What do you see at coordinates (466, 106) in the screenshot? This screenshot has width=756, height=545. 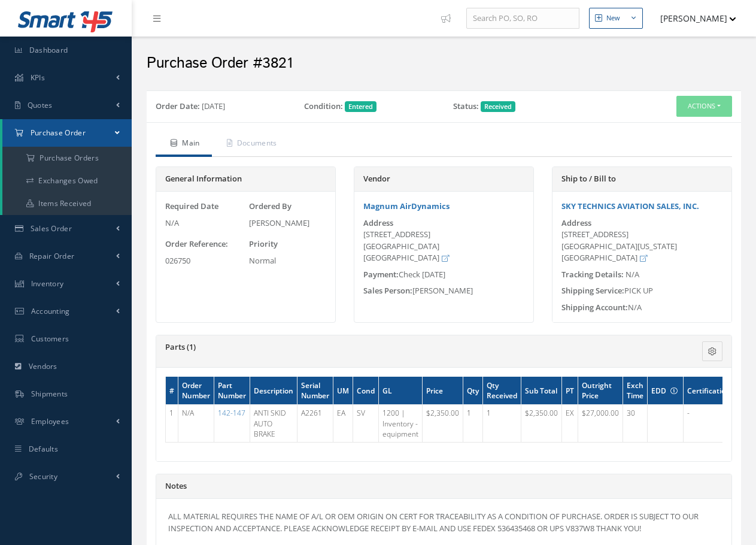 I see `label: Status:` at bounding box center [466, 106].